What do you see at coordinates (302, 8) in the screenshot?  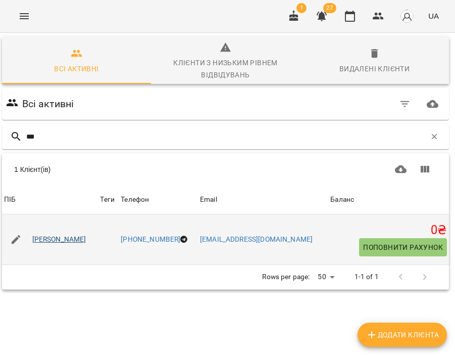 I see `span: 1` at bounding box center [302, 8].